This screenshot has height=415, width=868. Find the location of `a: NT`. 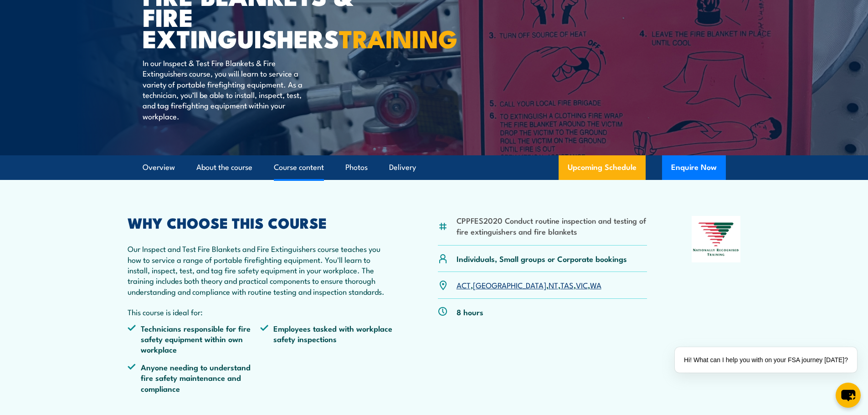

a: NT is located at coordinates (553, 285).